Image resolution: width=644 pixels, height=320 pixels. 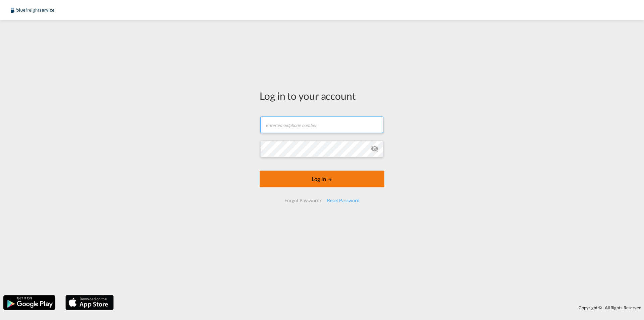 I want to click on img: 9097ab40c0d911ee81d80fb7ec8da167.JPG, so click(x=32, y=10).